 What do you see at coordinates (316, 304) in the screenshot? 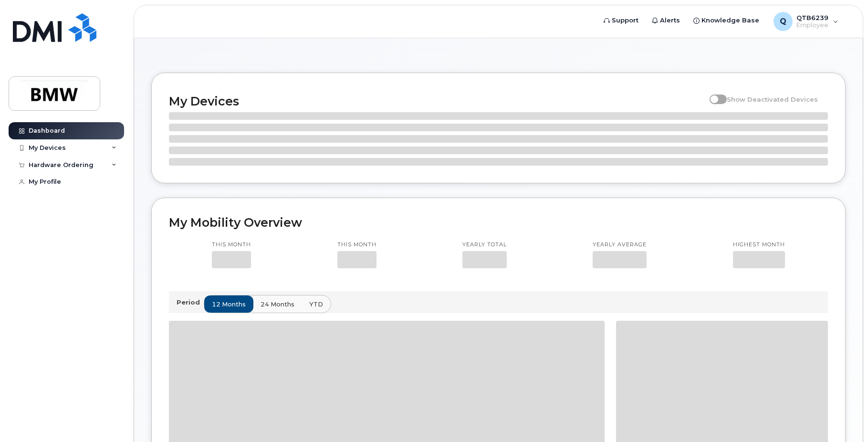
I see `span: YTD` at bounding box center [316, 304].